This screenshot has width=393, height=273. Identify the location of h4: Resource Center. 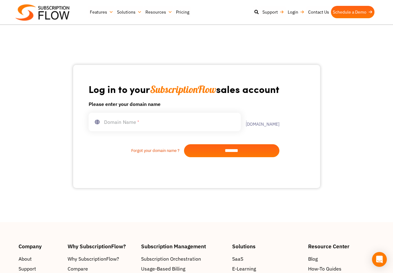
(341, 246).